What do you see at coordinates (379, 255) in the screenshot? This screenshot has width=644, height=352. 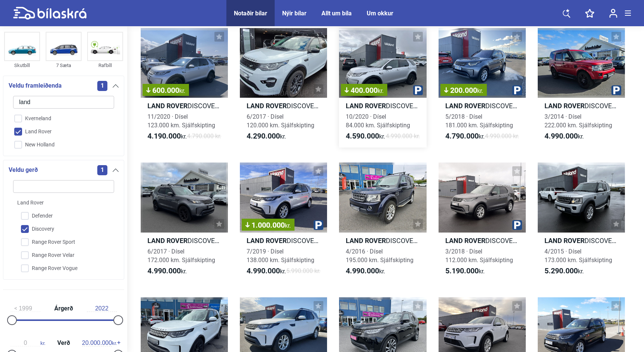 I see `span: 4/2016 · Dísel 195.000 km. Sjálfskipting` at bounding box center [379, 255].